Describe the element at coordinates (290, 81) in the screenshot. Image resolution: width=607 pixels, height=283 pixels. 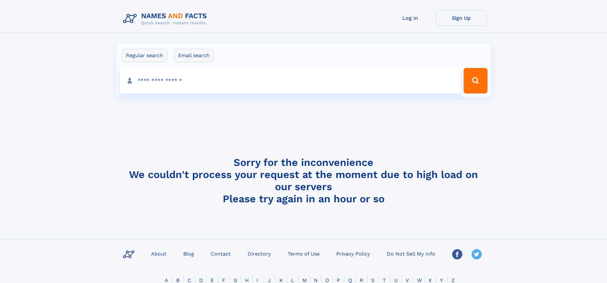
I see `input: search input` at that location.